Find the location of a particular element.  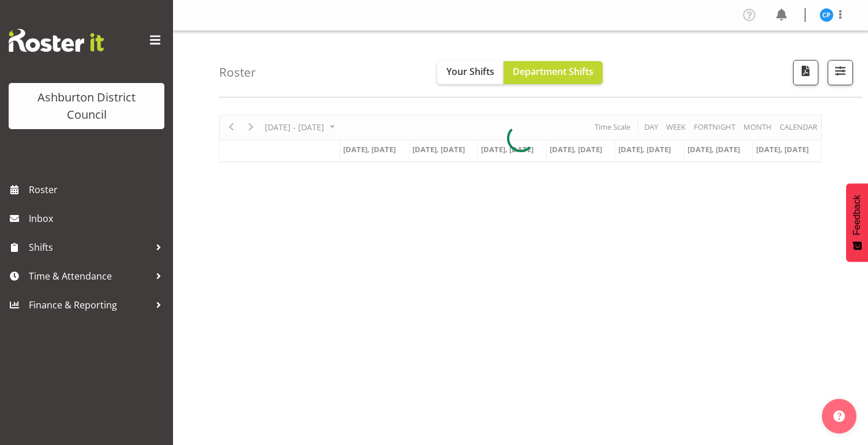

span: Roster is located at coordinates (98, 190).